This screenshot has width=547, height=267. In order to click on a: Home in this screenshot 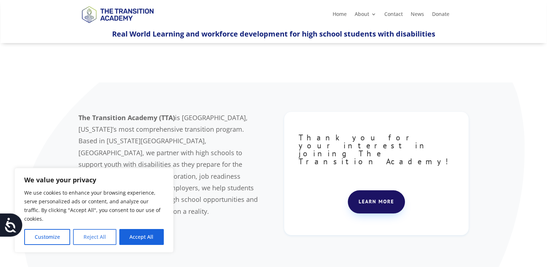, I will do `click(340, 16)`.